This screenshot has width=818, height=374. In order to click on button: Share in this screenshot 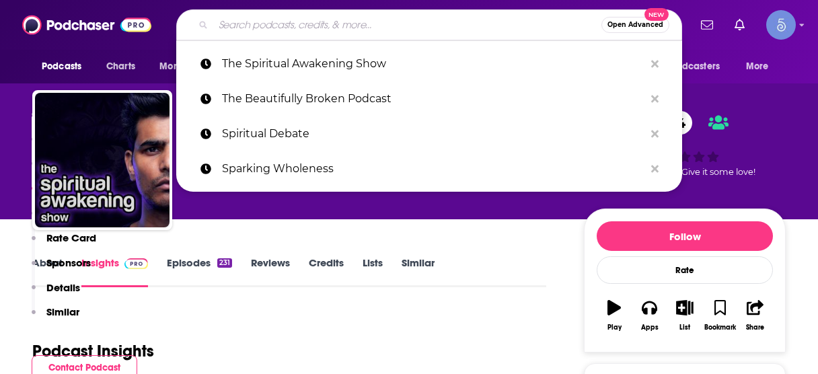, I will do `click(756, 316)`.